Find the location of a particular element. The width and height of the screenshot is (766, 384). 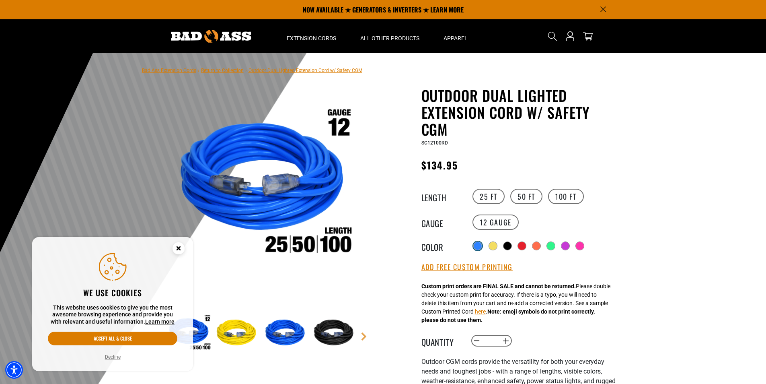

summary: Apparel is located at coordinates (456, 36).